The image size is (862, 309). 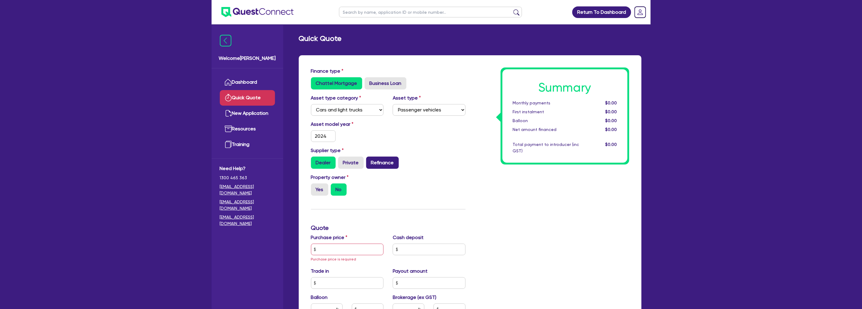 I want to click on h3: Quote, so click(x=388, y=227).